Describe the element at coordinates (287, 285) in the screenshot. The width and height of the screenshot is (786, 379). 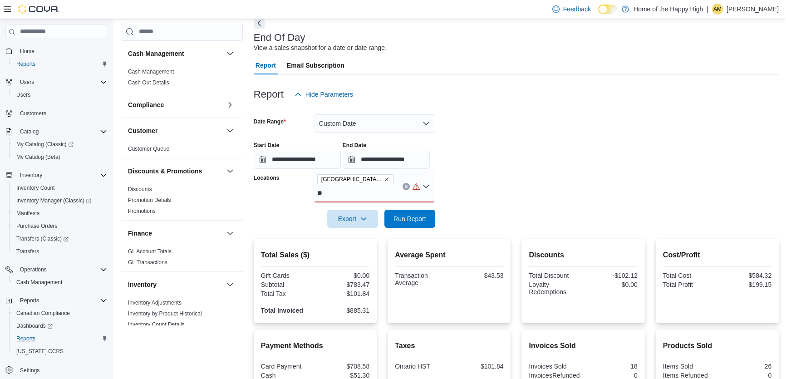
I see `div: Subtotal` at that location.